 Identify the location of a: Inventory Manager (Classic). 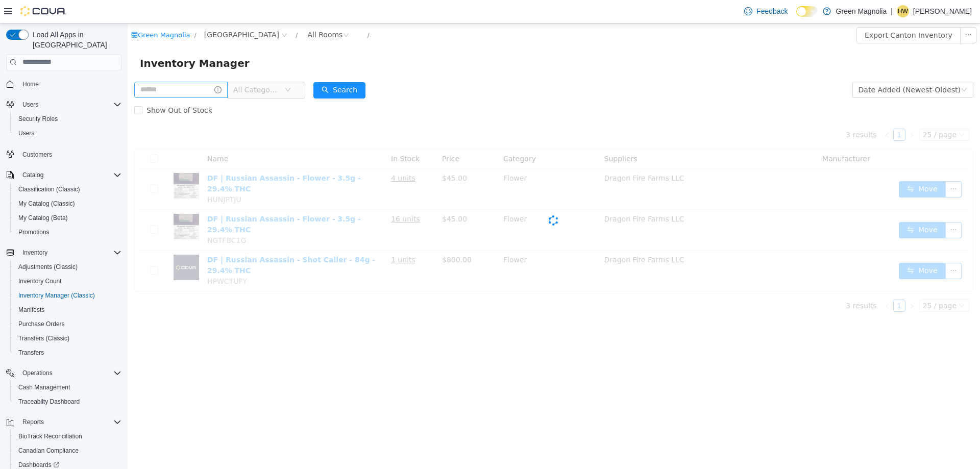
(56, 296).